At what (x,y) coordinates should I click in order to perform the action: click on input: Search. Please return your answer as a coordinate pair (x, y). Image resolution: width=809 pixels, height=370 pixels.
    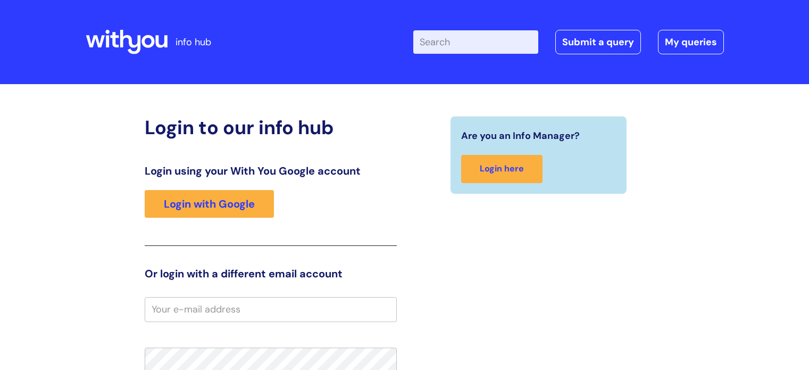
    Looking at the image, I should click on (475, 42).